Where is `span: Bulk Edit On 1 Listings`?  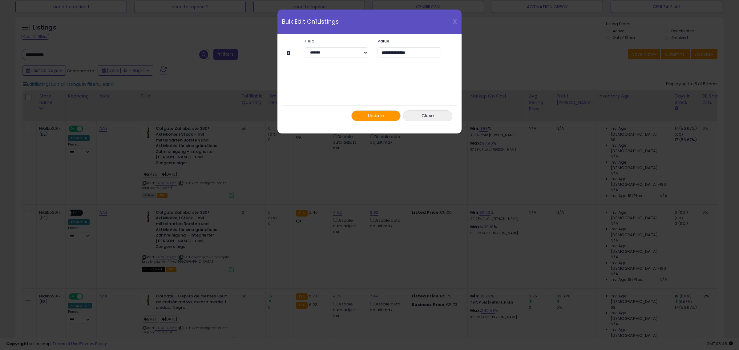
span: Bulk Edit On 1 Listings is located at coordinates (310, 22).